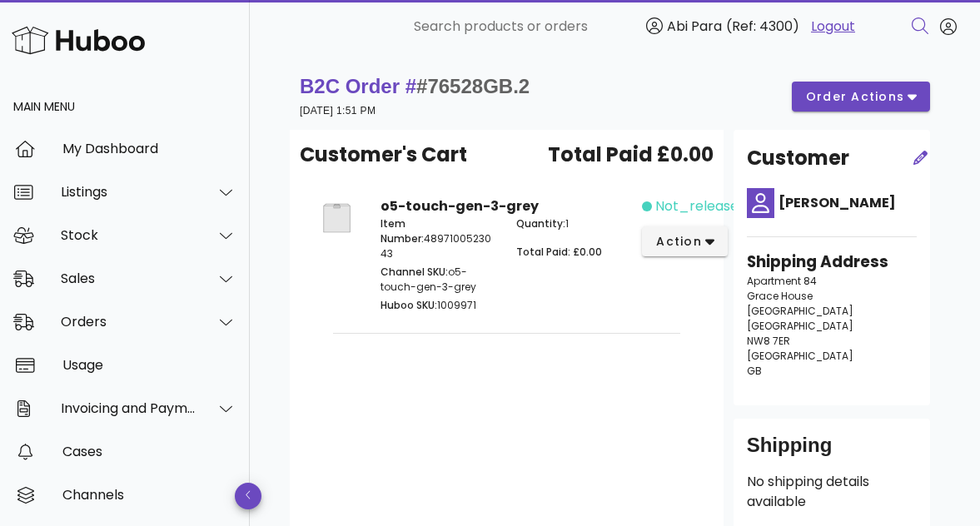 The width and height of the screenshot is (980, 526). Describe the element at coordinates (383, 155) in the screenshot. I see `span: Customer's Cart` at that location.